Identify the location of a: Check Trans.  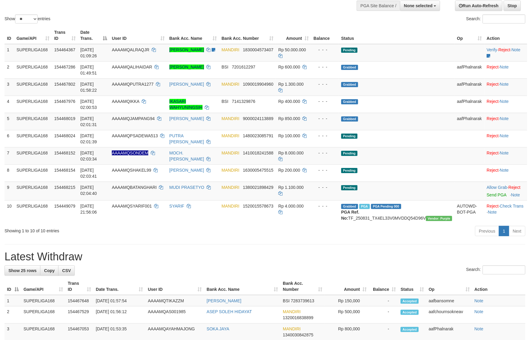
(511, 206).